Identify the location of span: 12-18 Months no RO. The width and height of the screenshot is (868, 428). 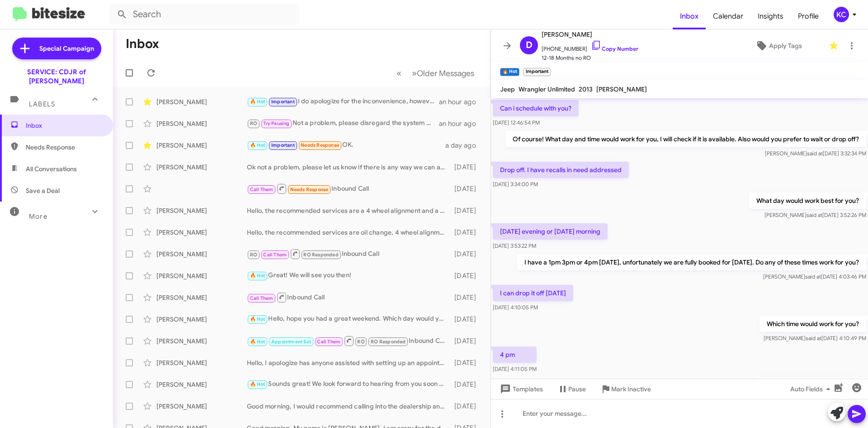
(590, 58).